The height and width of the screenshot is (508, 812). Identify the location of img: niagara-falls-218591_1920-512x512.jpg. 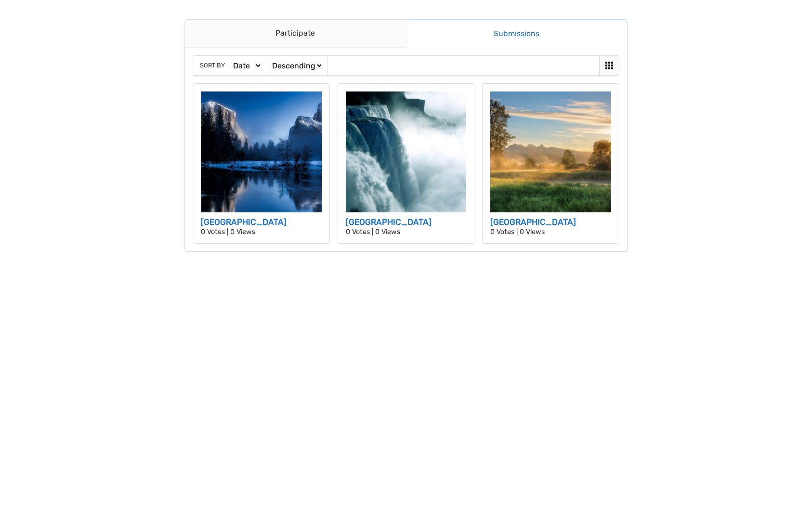
(406, 152).